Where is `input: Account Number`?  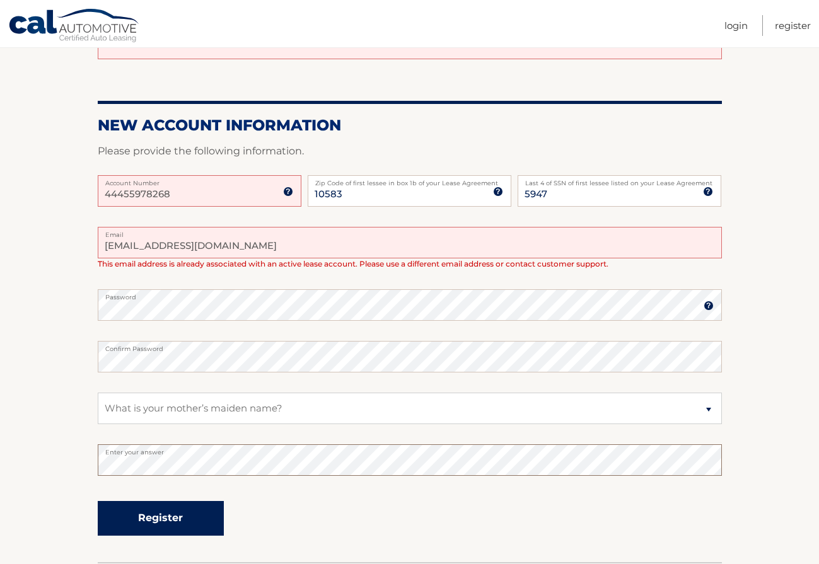 input: Account Number is located at coordinates (199, 191).